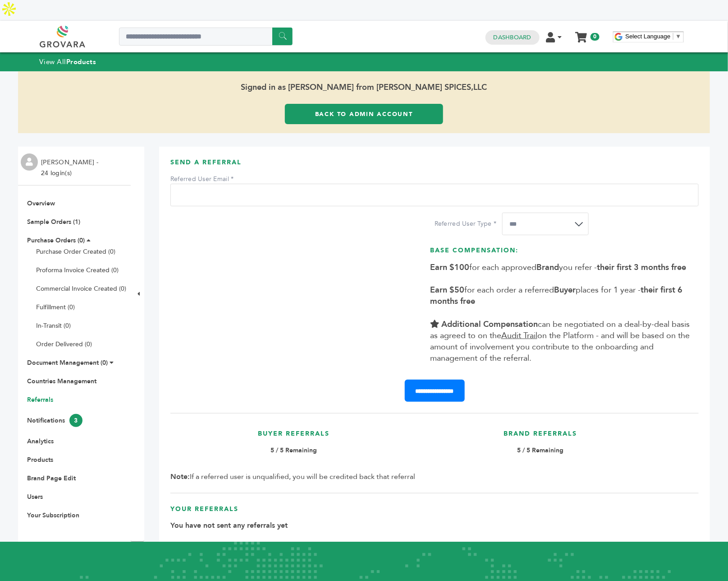 Image resolution: width=728 pixels, height=581 pixels. What do you see at coordinates (649, 36) in the screenshot?
I see `span: Select Language` at bounding box center [649, 36].